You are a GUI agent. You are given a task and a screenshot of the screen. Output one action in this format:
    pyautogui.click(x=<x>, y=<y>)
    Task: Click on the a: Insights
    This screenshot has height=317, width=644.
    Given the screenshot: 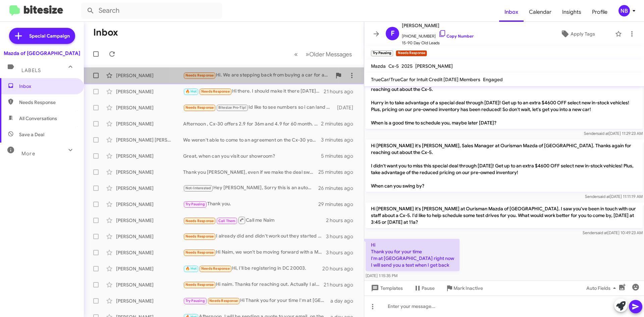 What is the action you would take?
    pyautogui.click(x=571, y=12)
    